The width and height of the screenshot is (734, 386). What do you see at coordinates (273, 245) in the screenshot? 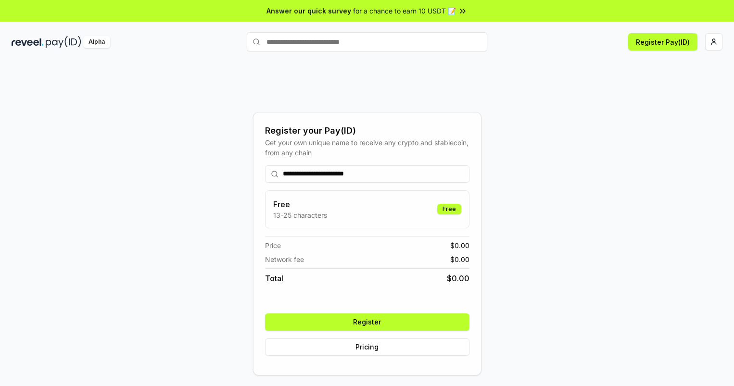
I see `span: Price` at bounding box center [273, 245].